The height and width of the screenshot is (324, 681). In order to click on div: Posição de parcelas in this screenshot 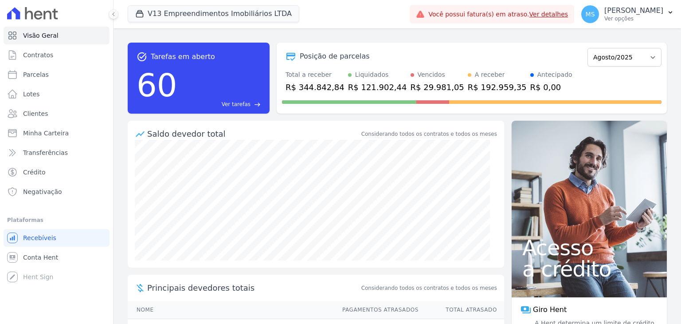, I will do `click(335, 56)`.